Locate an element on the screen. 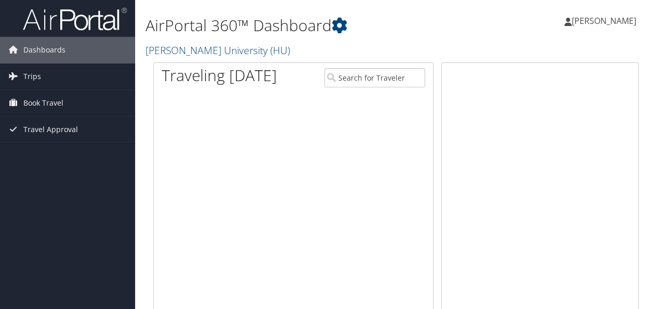 This screenshot has width=657, height=309. span: Travel Approval is located at coordinates (50, 129).